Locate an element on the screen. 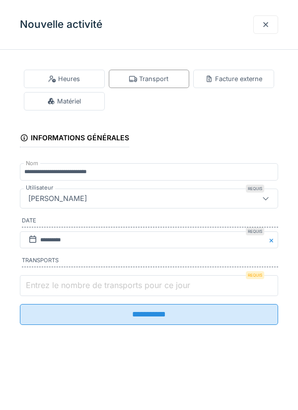  div: Facture externe is located at coordinates (234, 79).